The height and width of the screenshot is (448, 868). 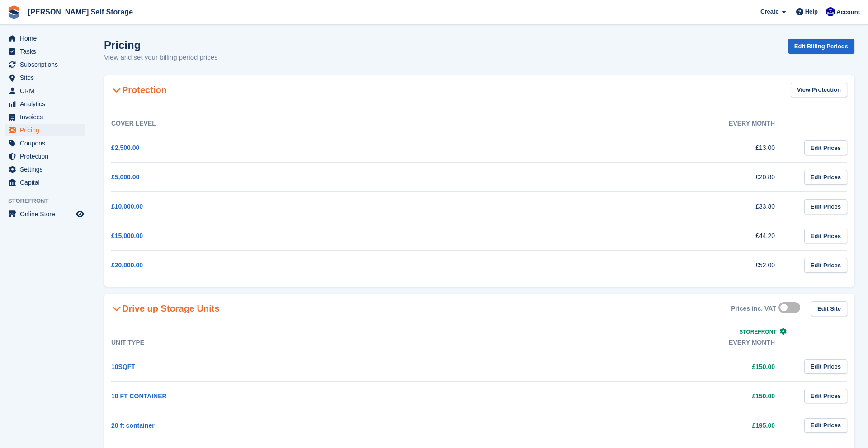 What do you see at coordinates (139, 90) in the screenshot?
I see `h2: Protection` at bounding box center [139, 90].